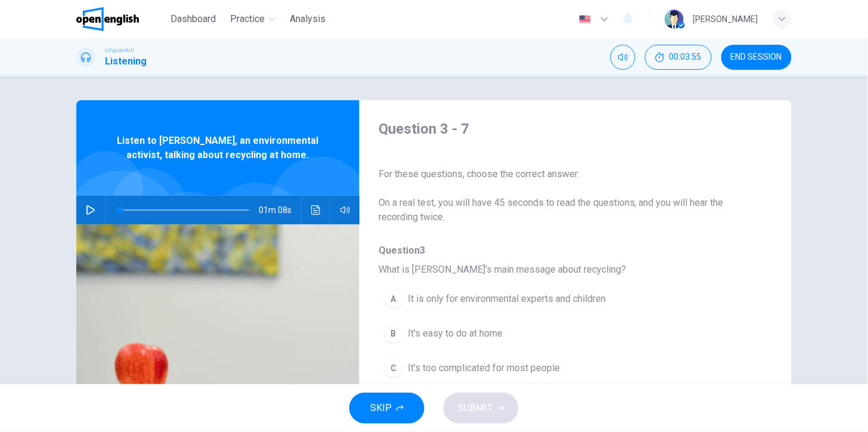 This screenshot has height=432, width=868. Describe the element at coordinates (394, 369) in the screenshot. I see `div: C` at that location.